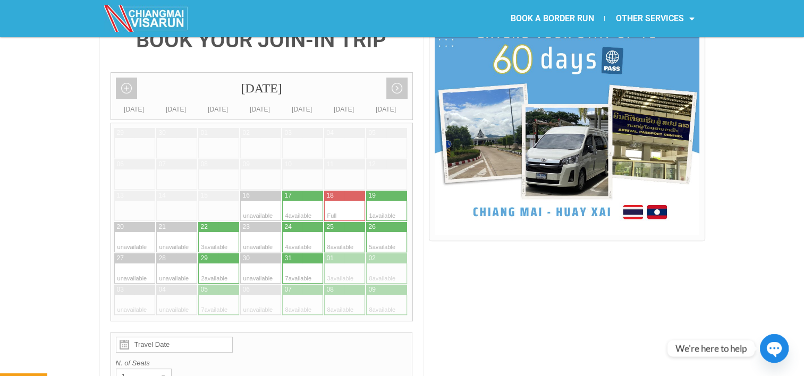 The height and width of the screenshot is (376, 804). Describe the element at coordinates (553, 19) in the screenshot. I see `nav: Menu` at that location.